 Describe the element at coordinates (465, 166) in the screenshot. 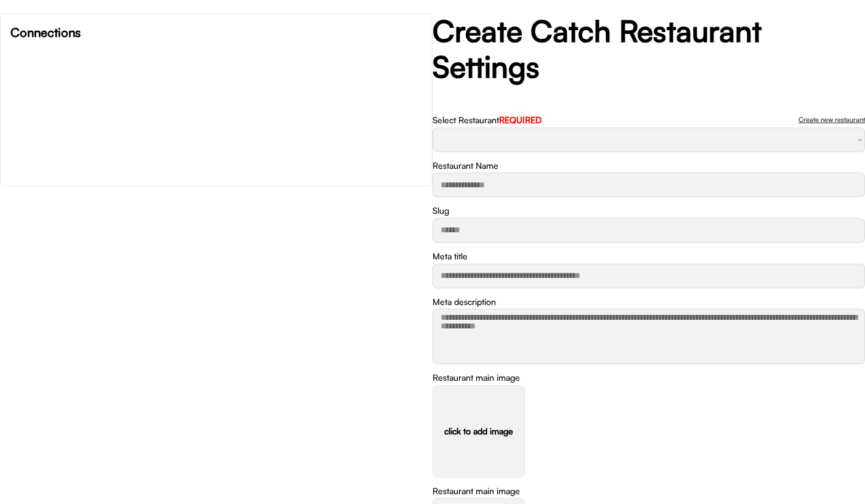

I see `div: Restaurant Name` at that location.